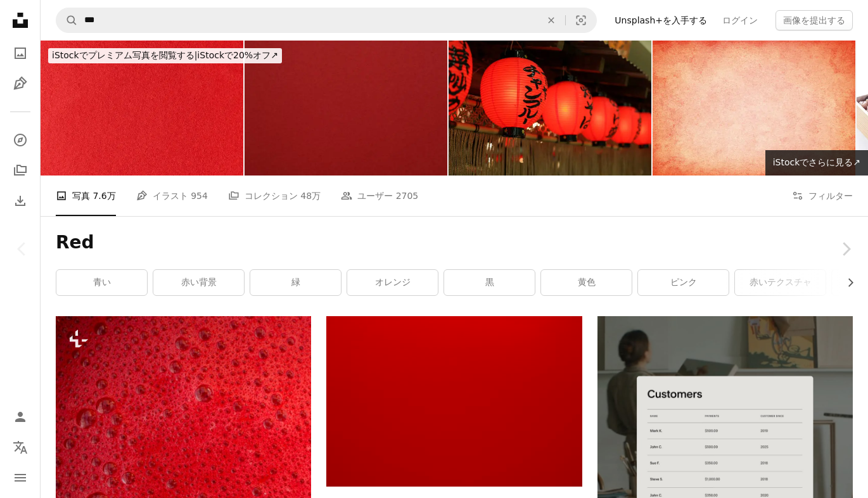  What do you see at coordinates (67, 20) in the screenshot?
I see `button: Unsplashで検索する` at bounding box center [67, 20].